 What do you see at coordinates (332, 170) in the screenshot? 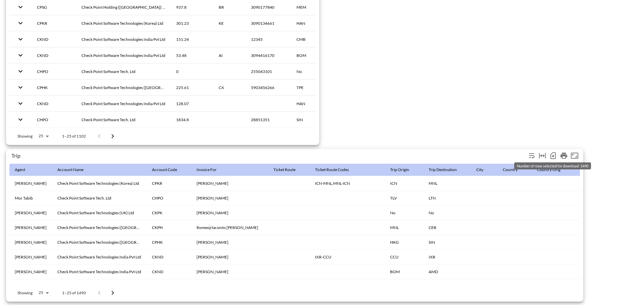
I see `div: Ticket Route Codes` at bounding box center [332, 170].